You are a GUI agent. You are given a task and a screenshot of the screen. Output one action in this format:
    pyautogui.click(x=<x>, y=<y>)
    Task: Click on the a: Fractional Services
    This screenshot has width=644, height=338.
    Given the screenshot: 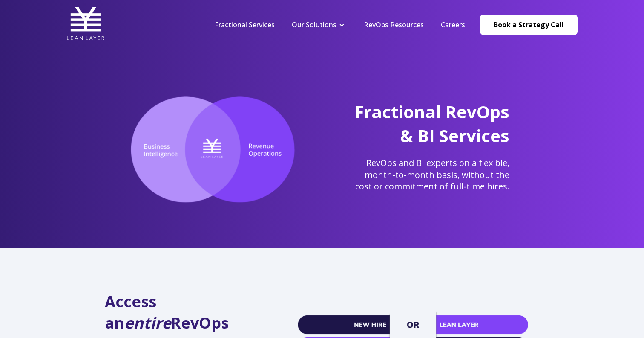 What is the action you would take?
    pyautogui.click(x=244, y=25)
    